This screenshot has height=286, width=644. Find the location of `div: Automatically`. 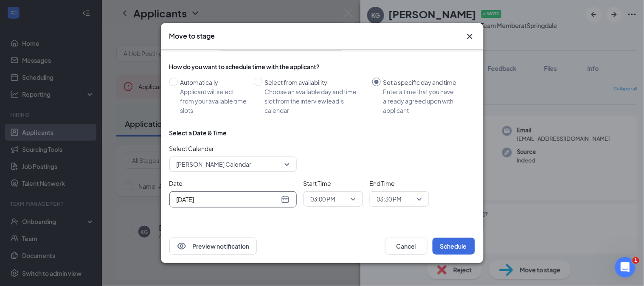

div: Automatically is located at coordinates (214, 82).